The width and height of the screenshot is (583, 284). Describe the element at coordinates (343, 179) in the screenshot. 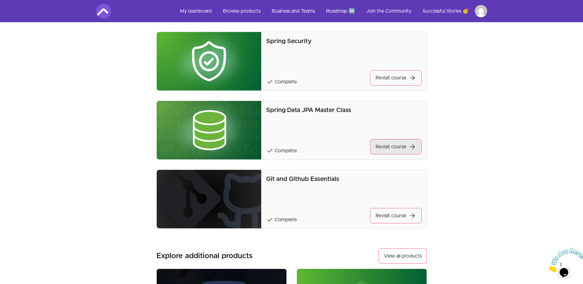

I see `p: Git and Github Essentials` at that location.